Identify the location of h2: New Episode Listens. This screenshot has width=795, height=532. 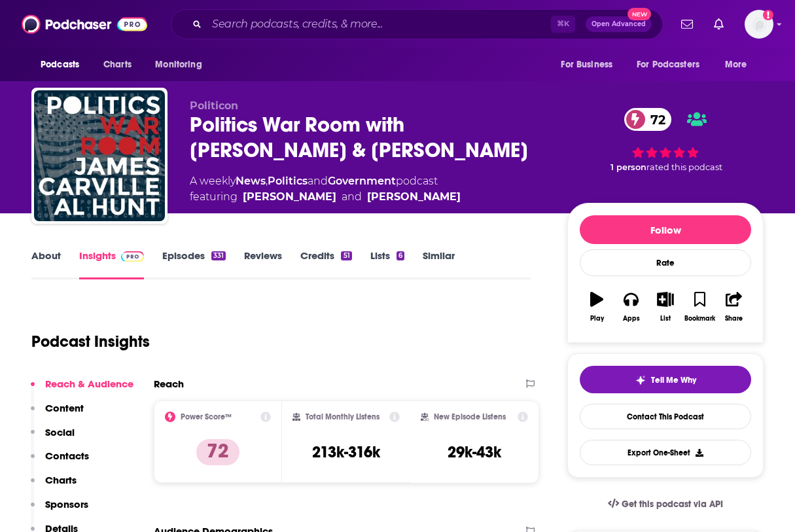
(470, 417).